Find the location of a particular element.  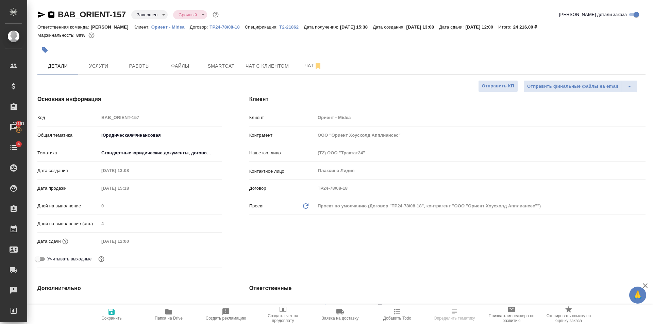

div: Стандартные юридические документы, договоры, уставы is located at coordinates (161, 153).